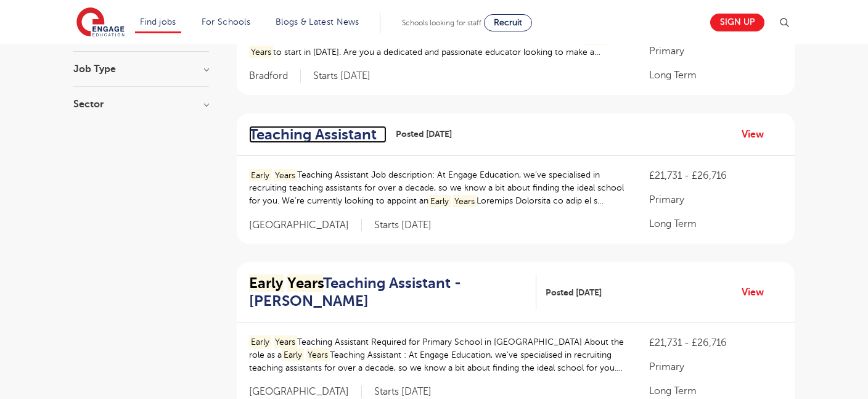  What do you see at coordinates (226, 22) in the screenshot?
I see `a: For Schools` at bounding box center [226, 22].